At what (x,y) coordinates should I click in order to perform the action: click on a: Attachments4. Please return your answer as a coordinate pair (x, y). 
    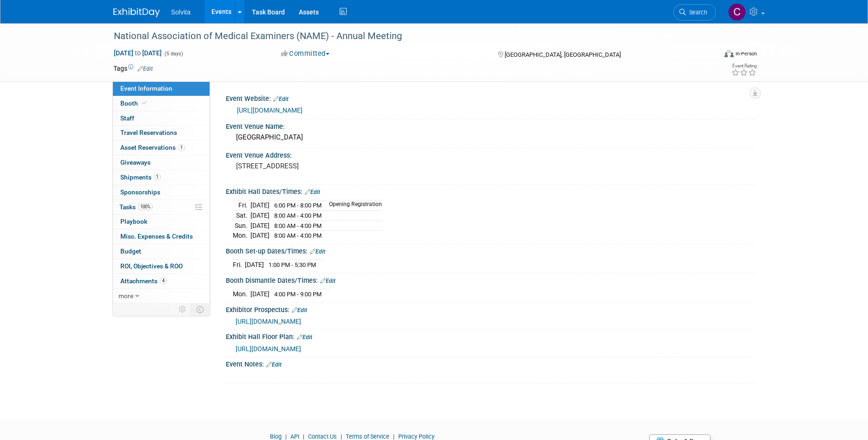
    Looking at the image, I should click on (161, 281).